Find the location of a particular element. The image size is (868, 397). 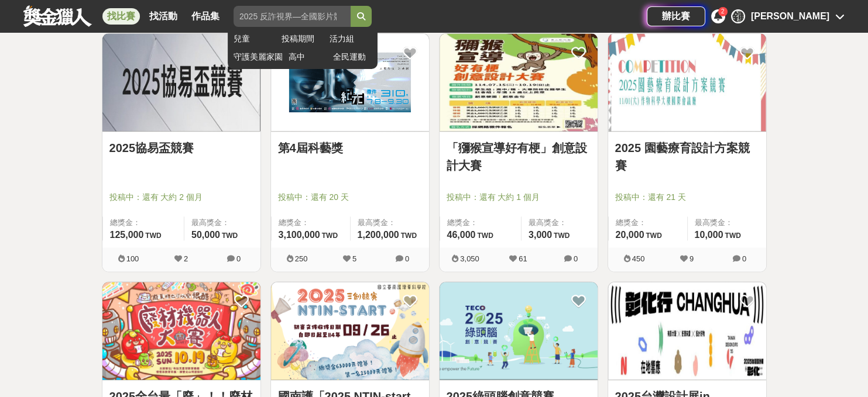

a: 第4屆科藝獎 is located at coordinates (350, 148).